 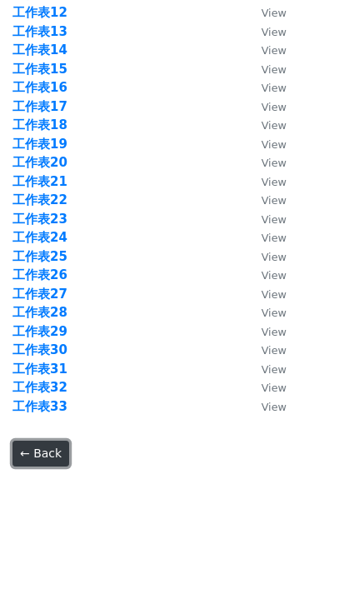 What do you see at coordinates (40, 275) in the screenshot?
I see `a: 工作表26` at bounding box center [40, 275].